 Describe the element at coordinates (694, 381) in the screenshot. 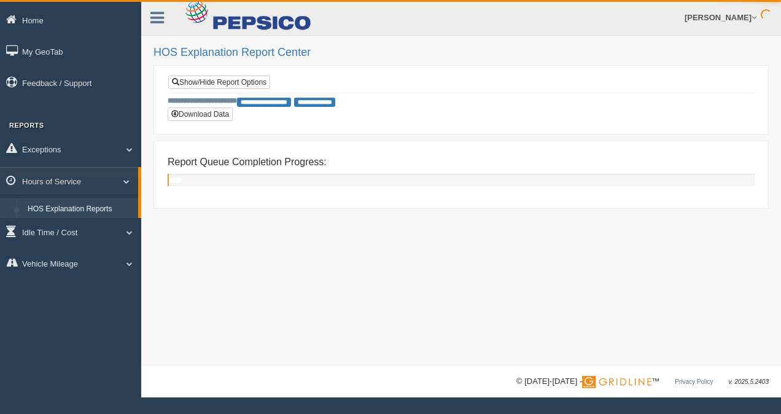

I see `a: Privacy Policy` at that location.